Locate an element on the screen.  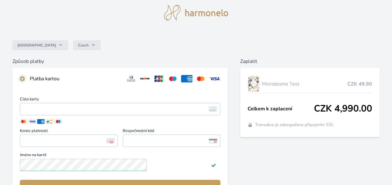
img: discover.svg is located at coordinates (145, 79).